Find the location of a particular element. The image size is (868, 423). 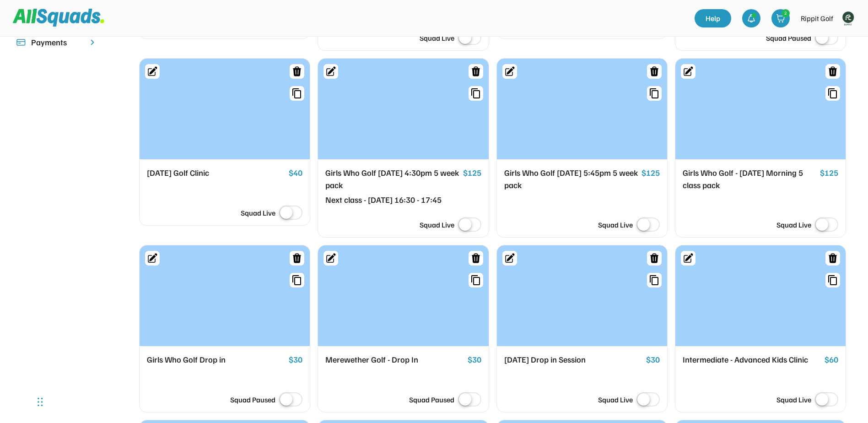

img: Icon%20%2815%29.svg is located at coordinates (21, 42).